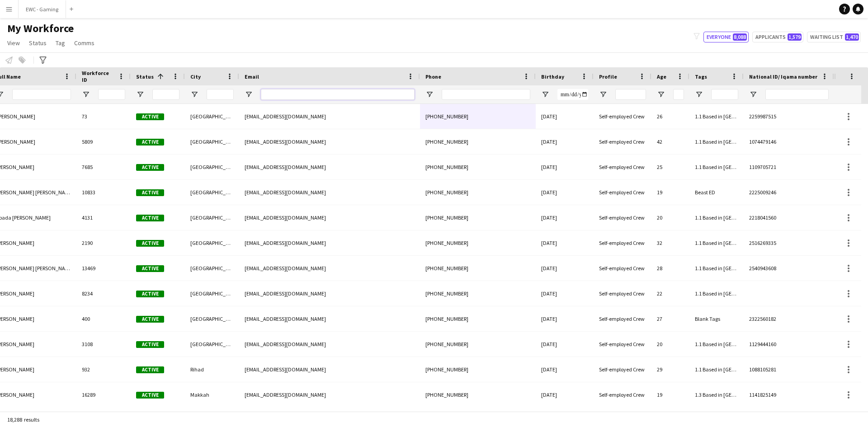  I want to click on span: 2322560182, so click(763, 319).